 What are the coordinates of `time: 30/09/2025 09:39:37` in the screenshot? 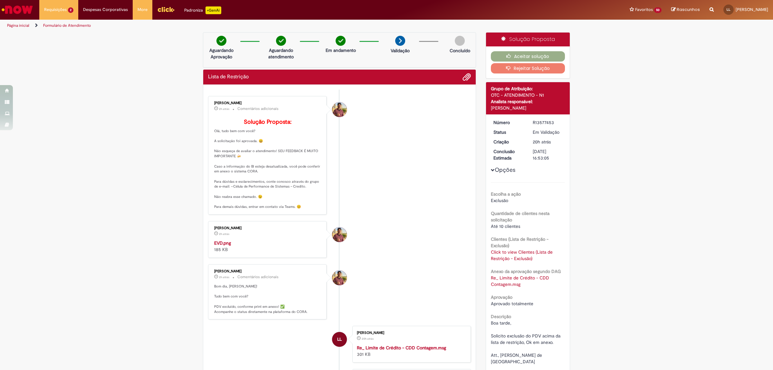 It's located at (224, 277).